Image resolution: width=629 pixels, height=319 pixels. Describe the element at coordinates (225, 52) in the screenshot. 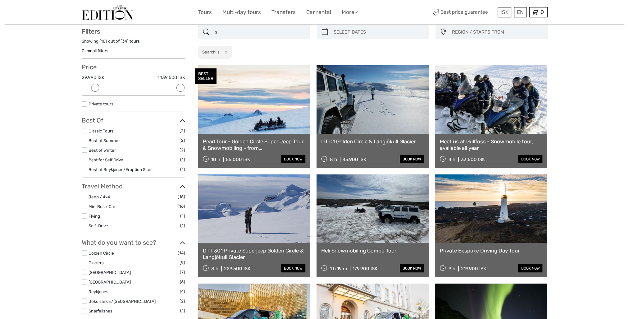

I see `button: x` at that location.